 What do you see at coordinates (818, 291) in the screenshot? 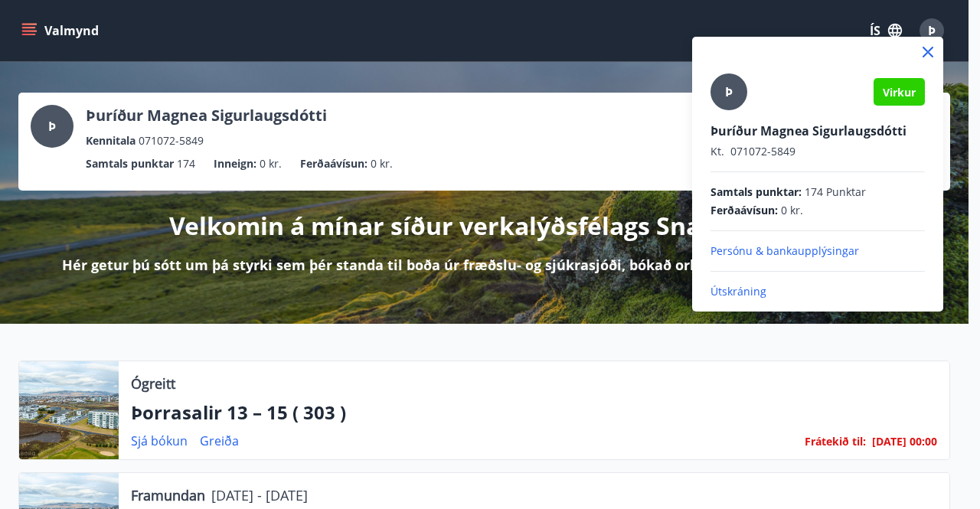
I see `p: Útskráning` at bounding box center [818, 291].